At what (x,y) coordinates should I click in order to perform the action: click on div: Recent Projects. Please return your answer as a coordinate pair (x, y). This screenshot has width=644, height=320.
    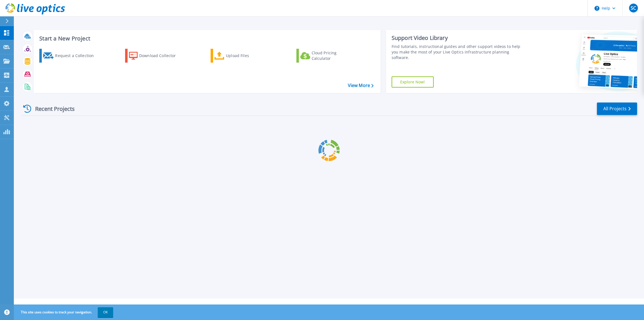
    Looking at the image, I should click on (52, 109).